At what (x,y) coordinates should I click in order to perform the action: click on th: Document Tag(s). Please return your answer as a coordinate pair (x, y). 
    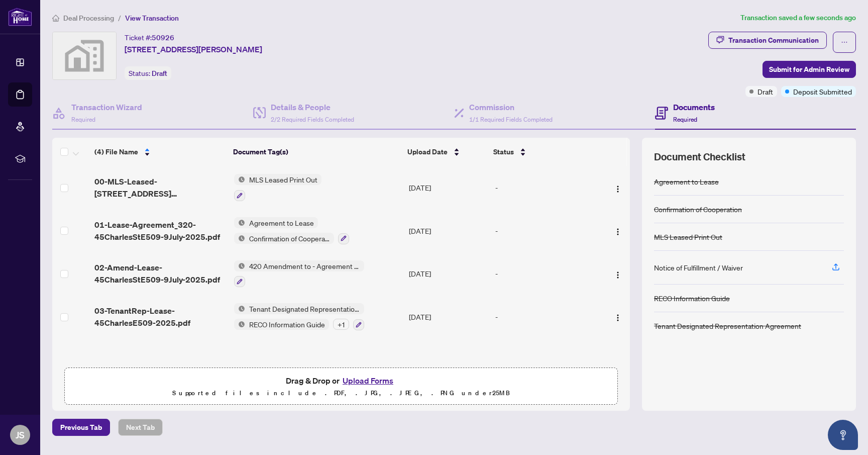
    Looking at the image, I should click on (316, 151).